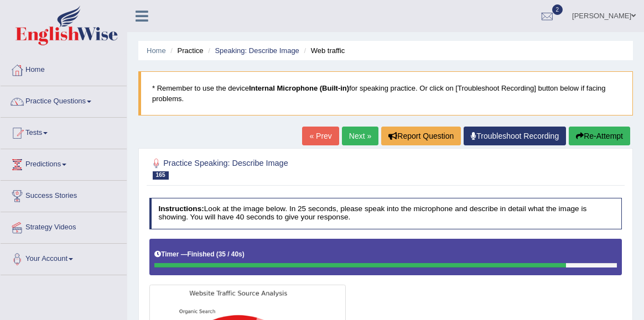 The image size is (644, 320). I want to click on li: Practice, so click(185, 51).